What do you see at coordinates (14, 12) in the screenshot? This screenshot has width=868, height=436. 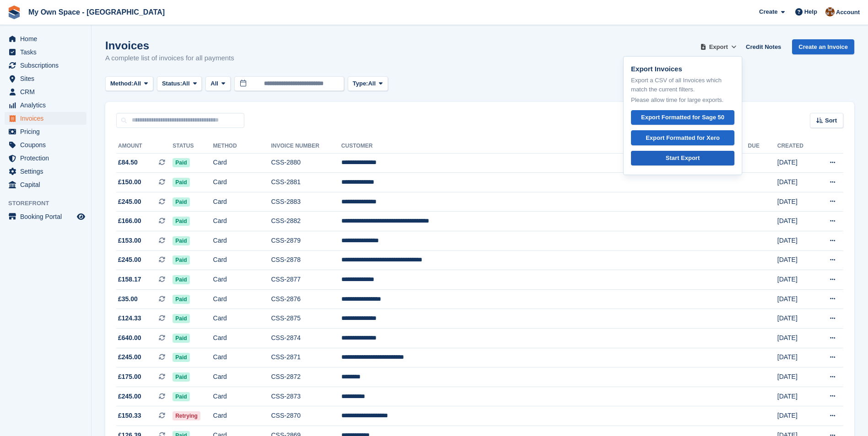 I see `img: stora-icon-8386f47178a22dfd0bd8f6a31ec36ba5ce8667c1dd55bd0f319d3a0aa187defe.svg` at bounding box center [14, 12].